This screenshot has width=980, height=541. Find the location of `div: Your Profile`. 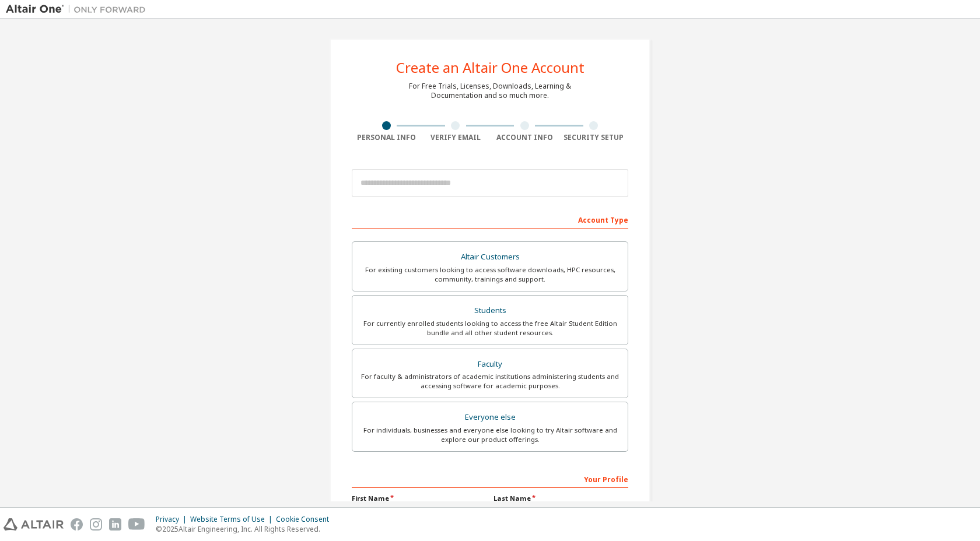

div: Your Profile is located at coordinates (490, 478).